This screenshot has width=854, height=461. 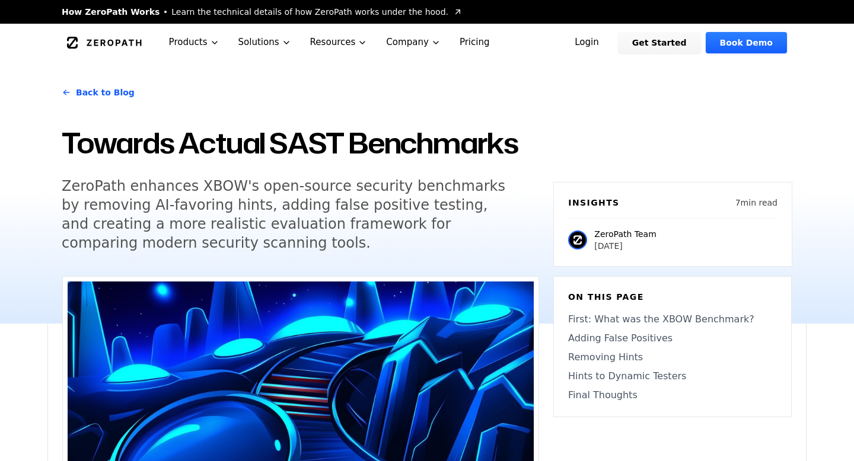 What do you see at coordinates (474, 42) in the screenshot?
I see `a: Pricing` at bounding box center [474, 42].